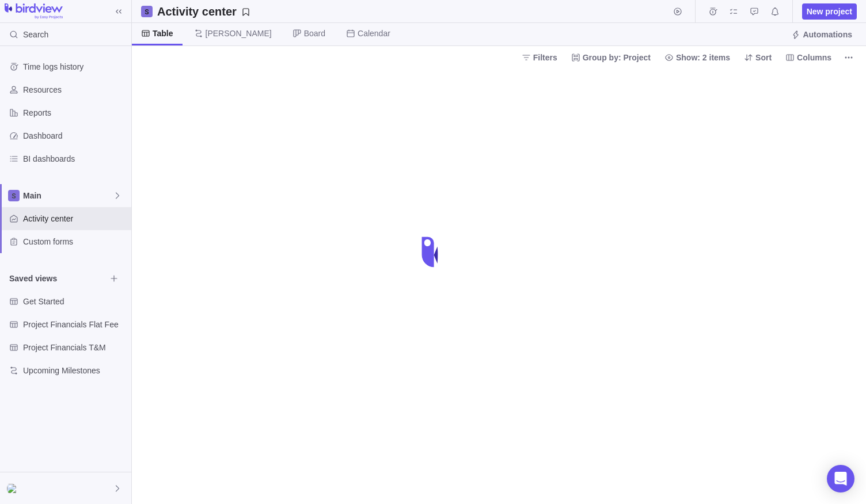  What do you see at coordinates (841, 479) in the screenshot?
I see `div: Open Intercom Messenger` at bounding box center [841, 479].